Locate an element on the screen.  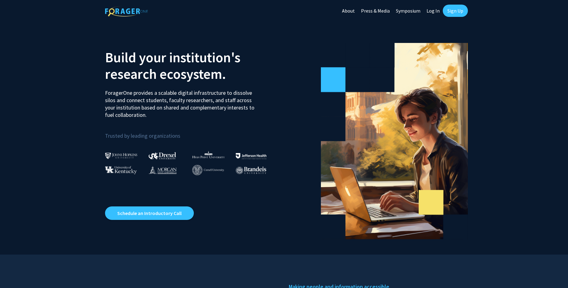
img: ForagerOne Logo is located at coordinates (127, 11).